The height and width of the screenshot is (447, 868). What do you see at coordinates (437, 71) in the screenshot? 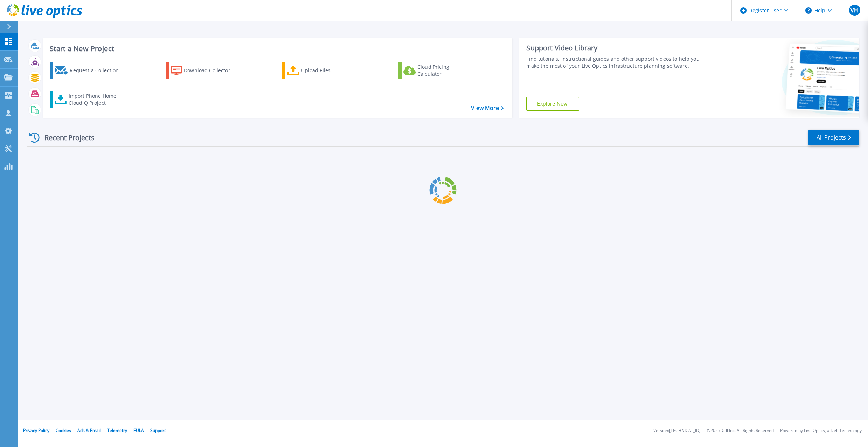
I see `a: Cloud Pricing Calculator` at bounding box center [437, 71].